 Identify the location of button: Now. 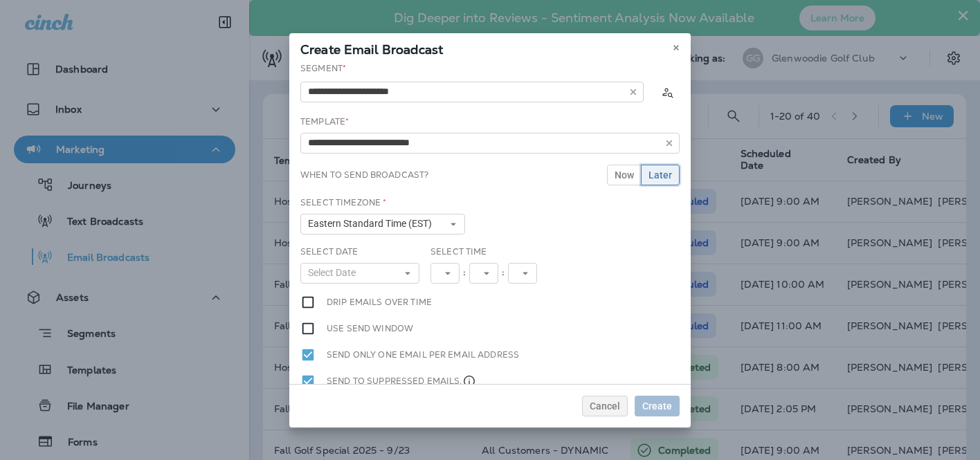
(625, 175).